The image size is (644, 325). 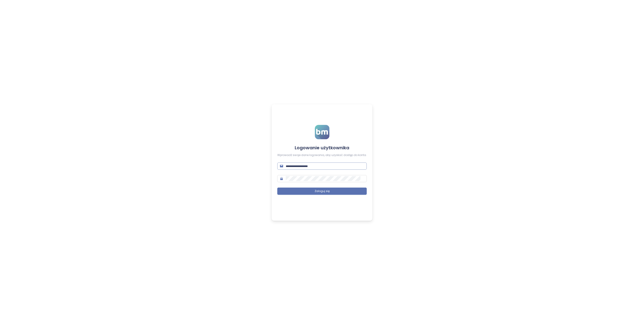 I want to click on span: mail, so click(x=282, y=166).